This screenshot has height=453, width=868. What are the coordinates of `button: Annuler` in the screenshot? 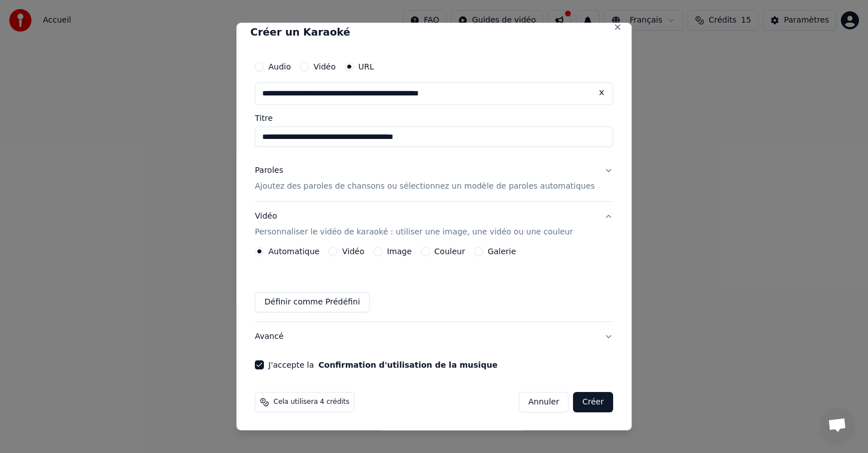 It's located at (544, 402).